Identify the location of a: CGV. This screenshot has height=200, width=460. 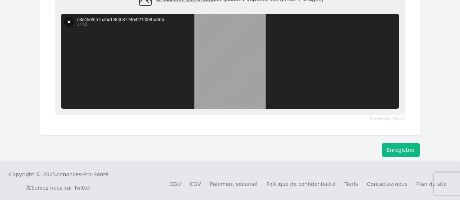
(196, 184).